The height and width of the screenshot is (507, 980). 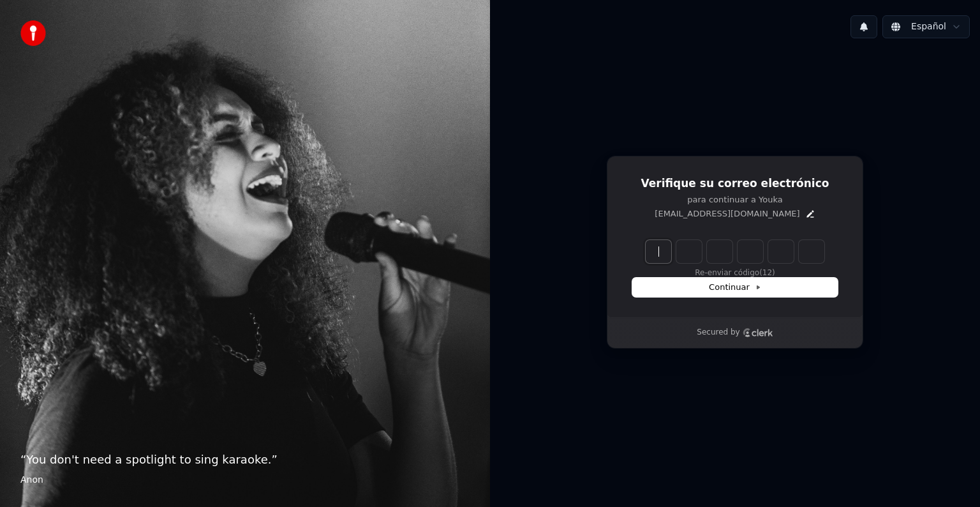 I want to click on input: Enter verification code, so click(x=747, y=251).